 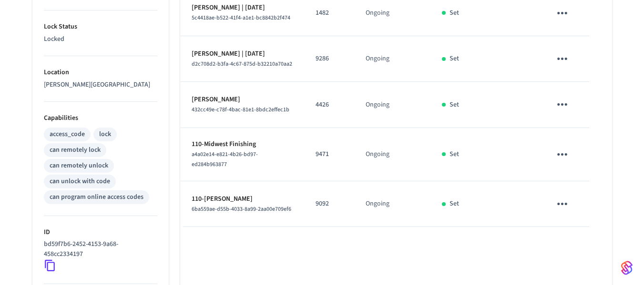 I want to click on p: 9471, so click(x=329, y=154).